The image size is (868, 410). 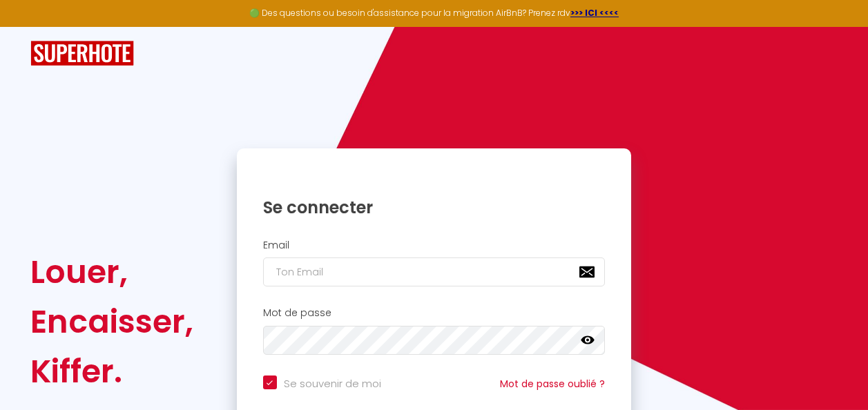 What do you see at coordinates (434, 313) in the screenshot?
I see `h2: Mot de passe` at bounding box center [434, 313].